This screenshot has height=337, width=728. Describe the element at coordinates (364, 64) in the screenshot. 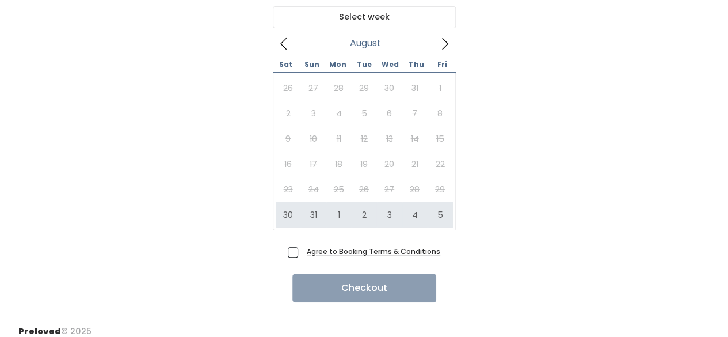

I see `span: Tue` at that location.